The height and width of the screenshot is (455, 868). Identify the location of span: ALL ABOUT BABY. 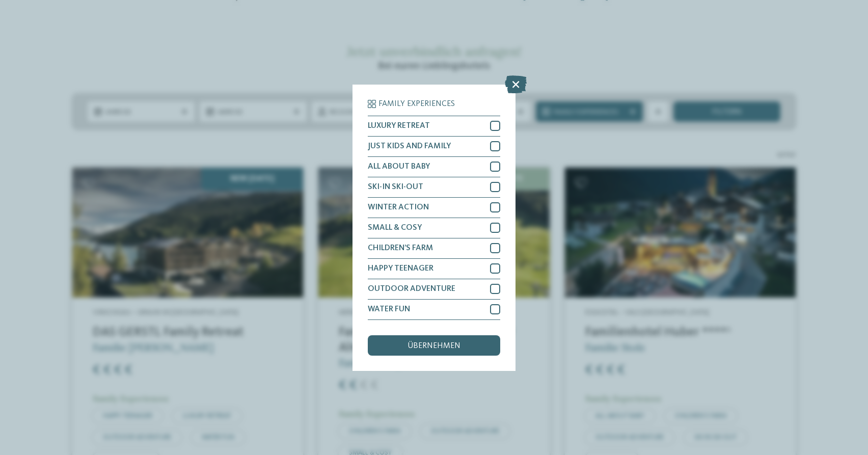
(399, 167).